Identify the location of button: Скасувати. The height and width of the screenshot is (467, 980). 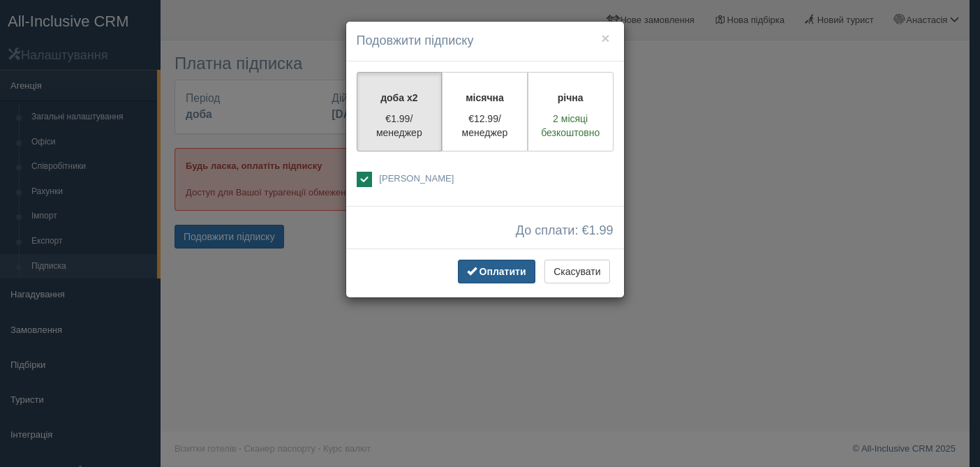
(577, 272).